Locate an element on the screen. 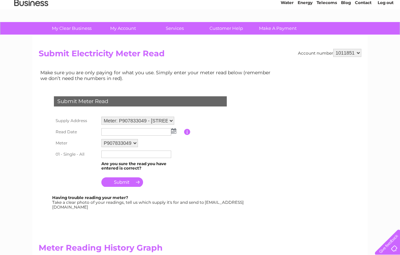 This screenshot has height=255, width=400. a: Services is located at coordinates (175, 28).